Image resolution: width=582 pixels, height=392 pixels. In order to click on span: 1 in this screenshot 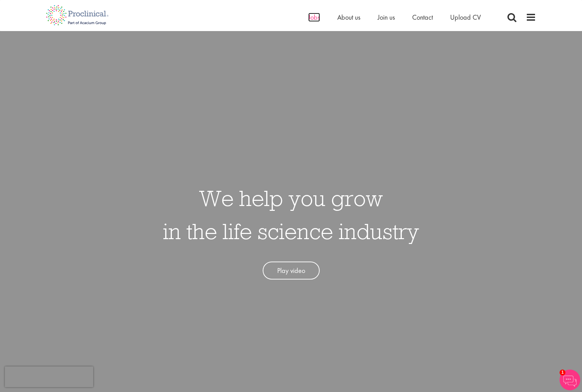, I will do `click(562, 372)`.